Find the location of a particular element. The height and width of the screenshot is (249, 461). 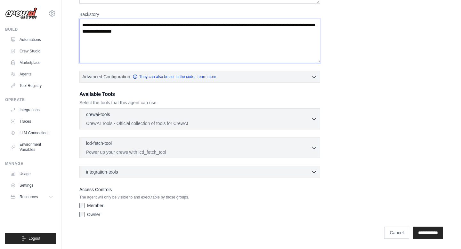

h3: Available Tools is located at coordinates (200, 94).